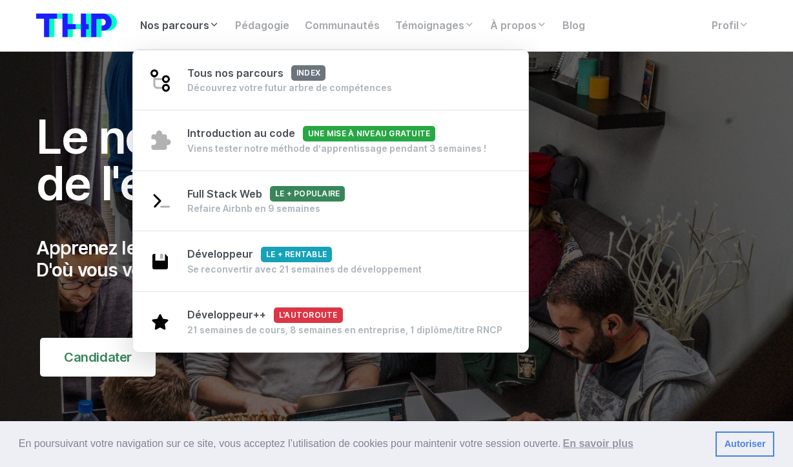 The image size is (793, 467). What do you see at coordinates (330, 140) in the screenshot?
I see `a: Introduction au codeUne mise à niveau gratuite Viens tester notre méthode d’apprentissage pendant...` at bounding box center [330, 140].